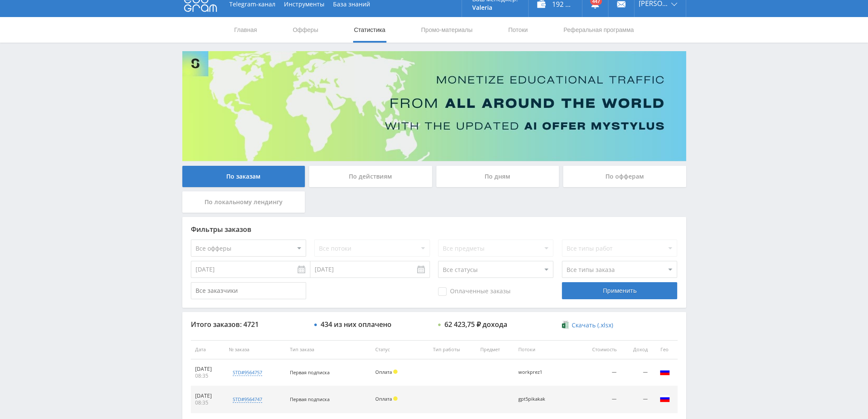  I want to click on th: Потоки, so click(545, 350).